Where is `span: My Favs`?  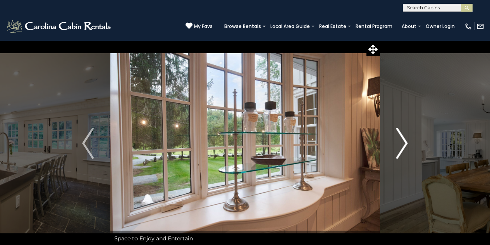 span: My Favs is located at coordinates (204, 26).